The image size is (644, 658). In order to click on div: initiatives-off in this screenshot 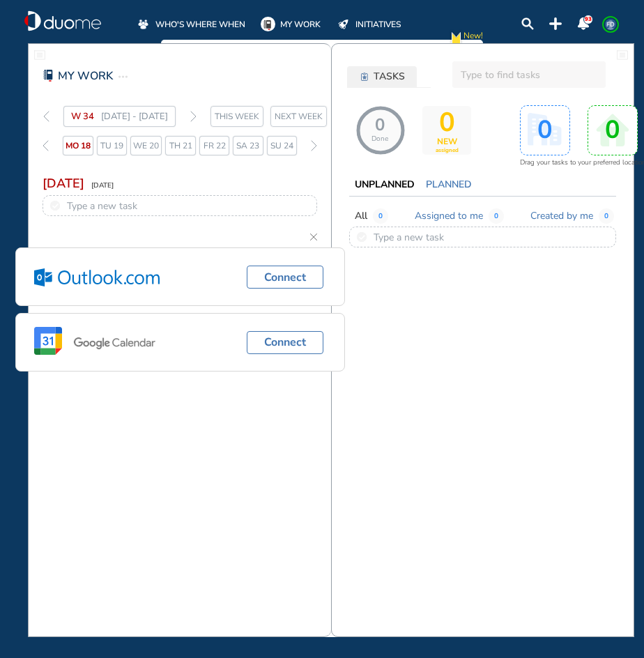, I will do `click(343, 24)`.